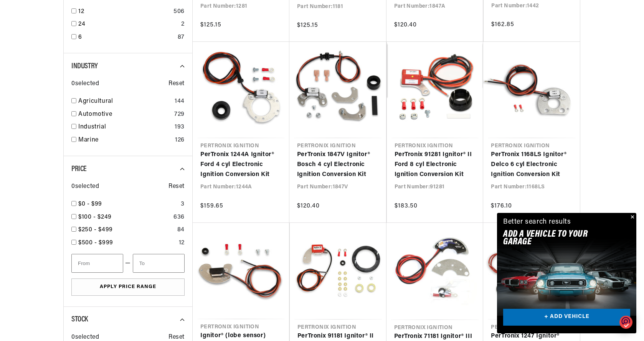 Image resolution: width=644 pixels, height=341 pixels. What do you see at coordinates (95, 217) in the screenshot?
I see `span: $100 - $249` at bounding box center [95, 217].